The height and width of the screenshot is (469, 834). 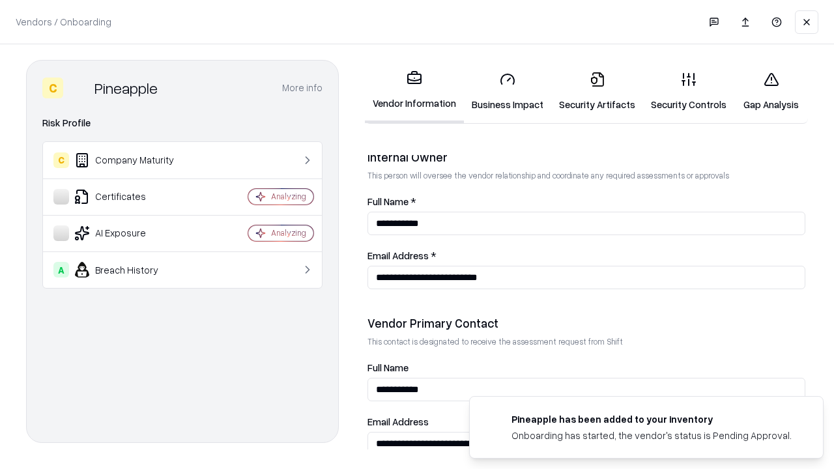 I want to click on a: Vendor Information, so click(x=415, y=91).